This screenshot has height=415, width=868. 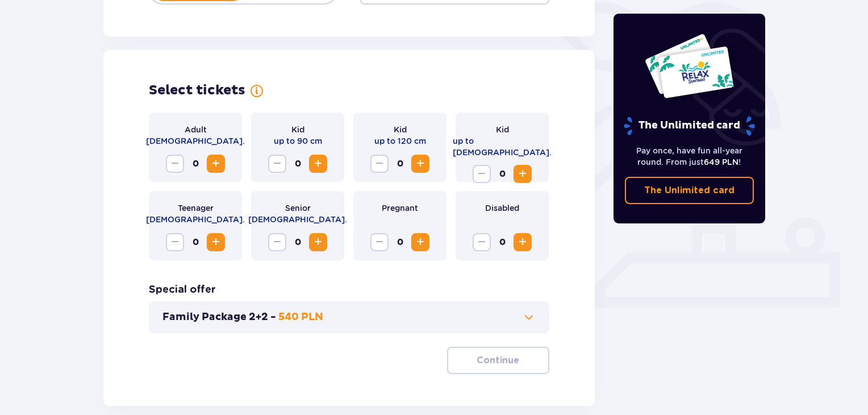 What do you see at coordinates (498, 360) in the screenshot?
I see `p: Continue` at bounding box center [498, 360].